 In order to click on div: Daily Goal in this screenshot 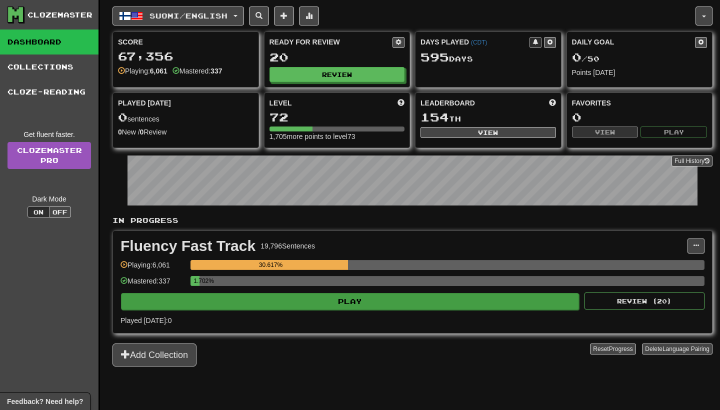, I will do `click(634, 43)`.